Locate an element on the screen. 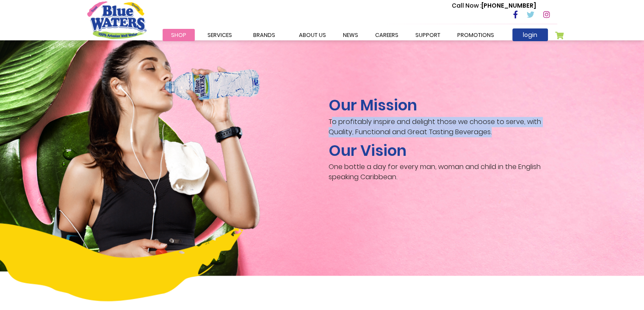  a: careers is located at coordinates (387, 35).